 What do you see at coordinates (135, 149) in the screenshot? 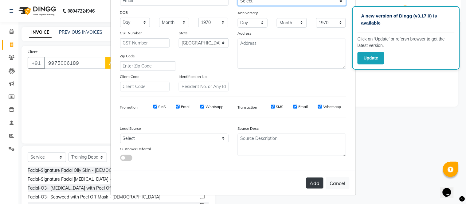
I see `label: Customer Referral` at bounding box center [135, 149].